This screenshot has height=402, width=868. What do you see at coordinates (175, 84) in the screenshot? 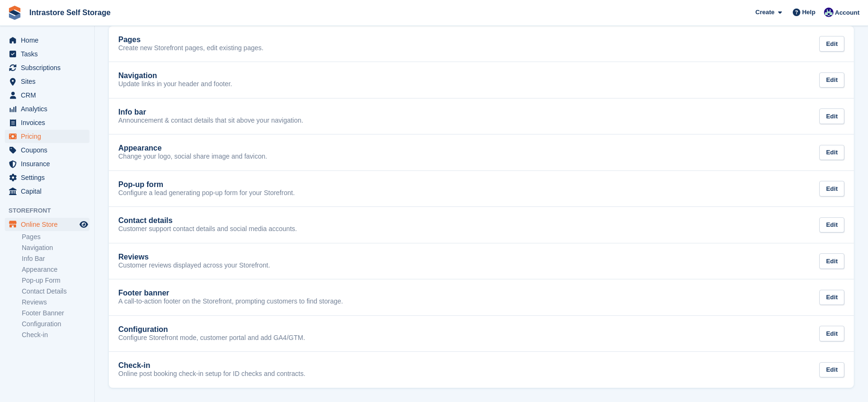
I see `p: Update links in your header and footer.` at bounding box center [175, 84].